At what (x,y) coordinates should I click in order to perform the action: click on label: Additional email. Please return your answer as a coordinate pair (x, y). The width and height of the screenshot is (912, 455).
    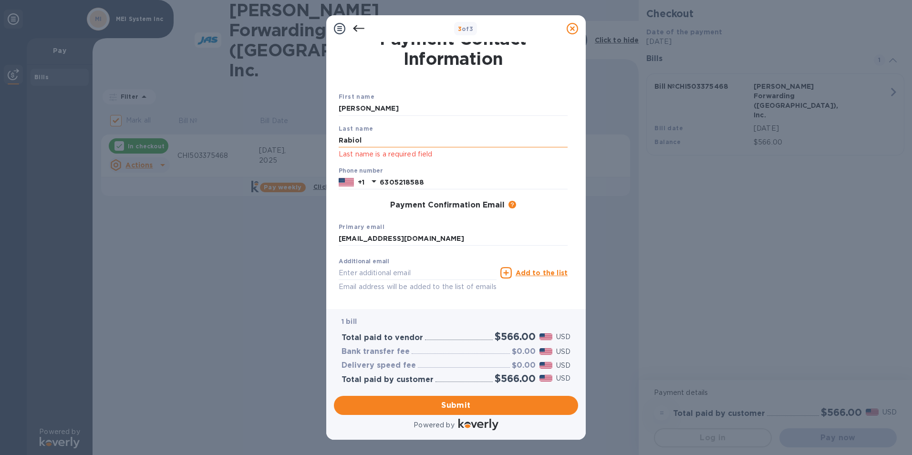
    Looking at the image, I should click on (364, 262).